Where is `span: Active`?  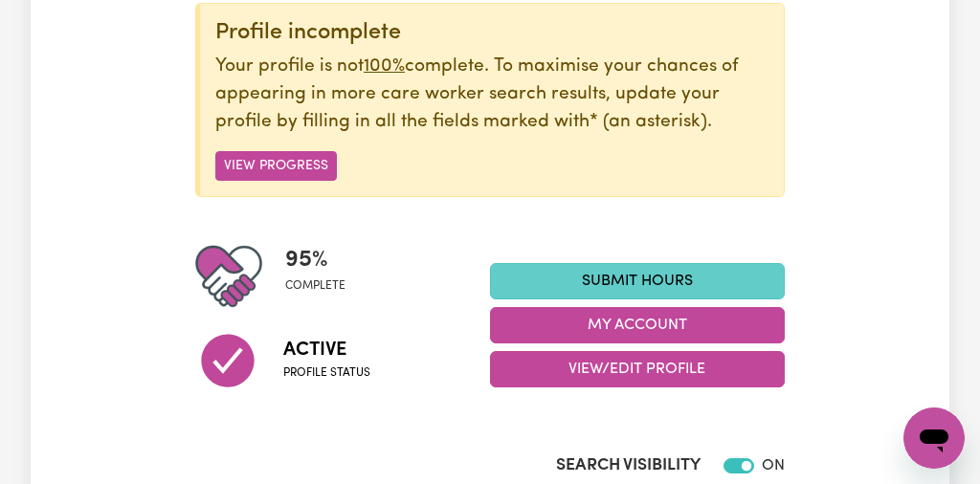
span: Active is located at coordinates (327, 350).